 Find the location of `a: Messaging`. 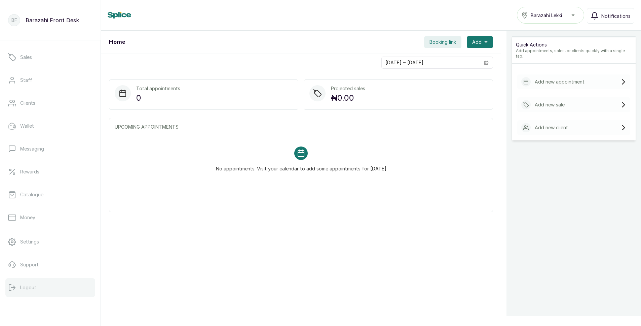

a: Messaging is located at coordinates (50, 149).